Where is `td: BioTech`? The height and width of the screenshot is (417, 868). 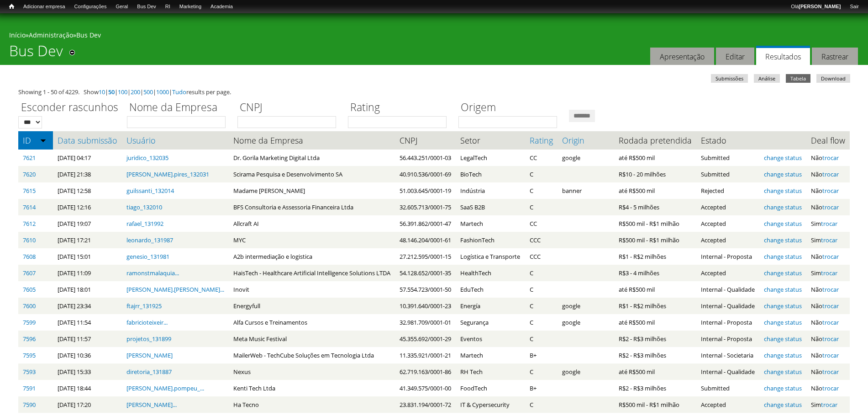
td: BioTech is located at coordinates (490, 174).